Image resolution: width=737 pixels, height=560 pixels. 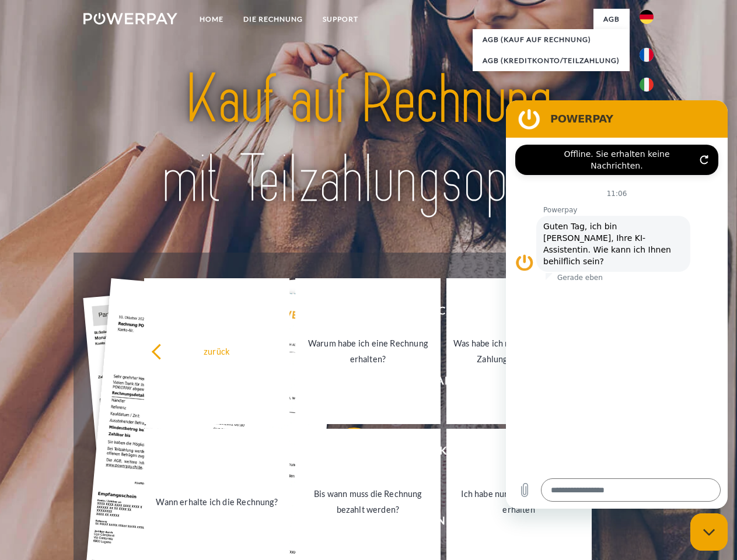 What do you see at coordinates (274, 19) in the screenshot?
I see `a: DIE RECHNUNG` at bounding box center [274, 19].